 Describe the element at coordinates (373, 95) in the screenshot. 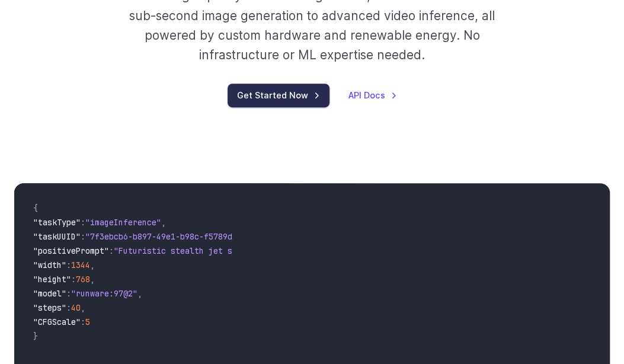

I see `a: API Docs` at that location.